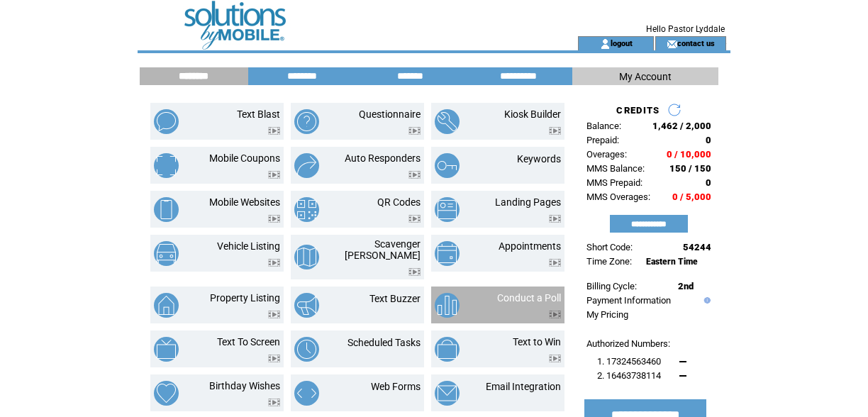  Describe the element at coordinates (245, 158) in the screenshot. I see `a: Mobile Coupons` at that location.